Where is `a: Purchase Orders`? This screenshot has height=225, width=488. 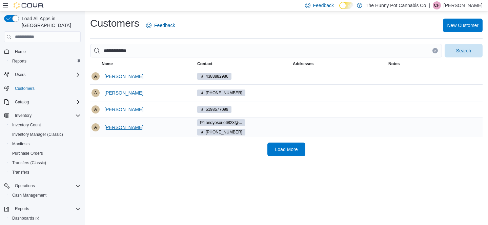 a: Purchase Orders is located at coordinates (27, 154).